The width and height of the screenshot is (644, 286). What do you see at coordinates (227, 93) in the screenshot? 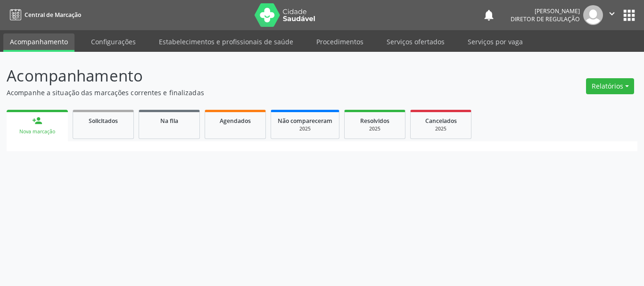
I see `p: Acompanhe a situação das marcações correntes e finalizadas` at bounding box center [227, 93].